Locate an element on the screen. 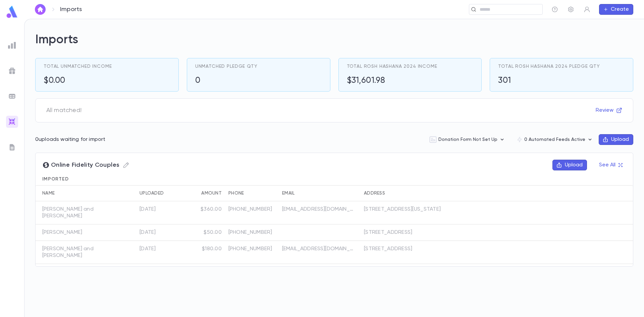  button: Create is located at coordinates (617, 10).